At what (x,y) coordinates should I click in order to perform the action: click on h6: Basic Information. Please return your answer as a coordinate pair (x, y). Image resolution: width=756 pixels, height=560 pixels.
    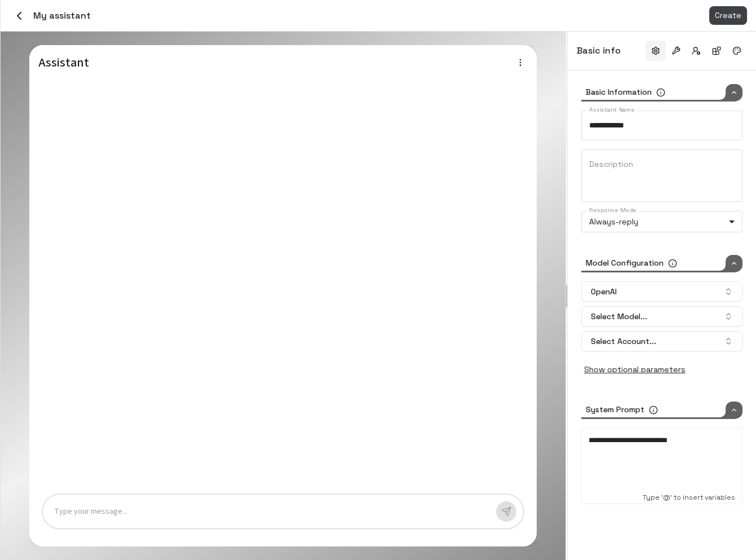
    Looking at the image, I should click on (618, 92).